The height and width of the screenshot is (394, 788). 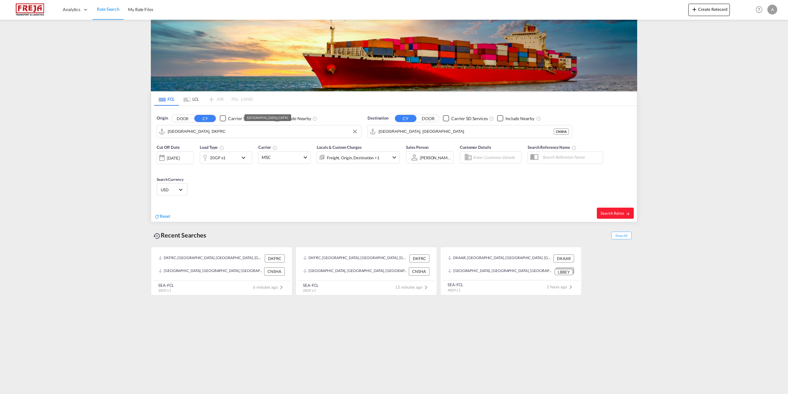 I want to click on span: Reset, so click(x=165, y=216).